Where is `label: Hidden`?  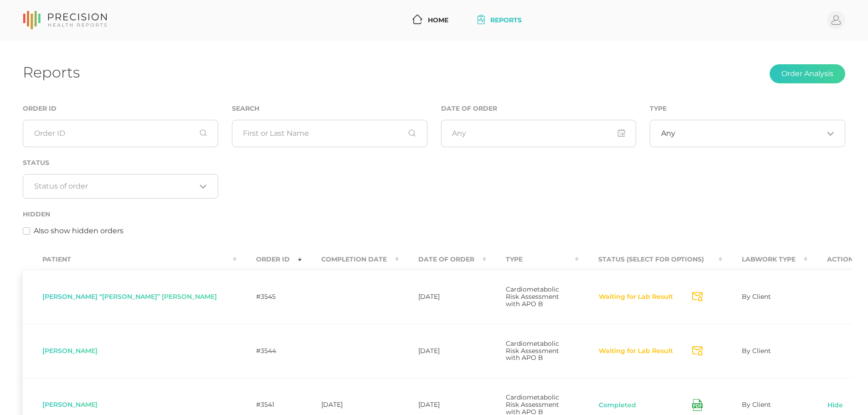
label: Hidden is located at coordinates (36, 214).